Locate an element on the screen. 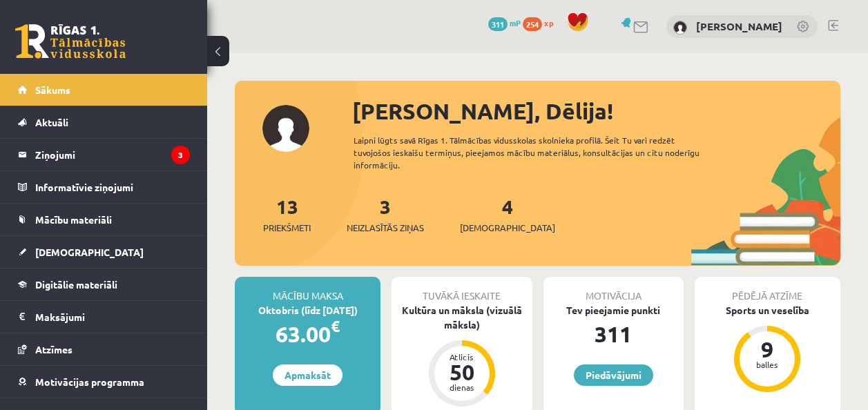 The height and width of the screenshot is (410, 868). div: dienas is located at coordinates (462, 387).